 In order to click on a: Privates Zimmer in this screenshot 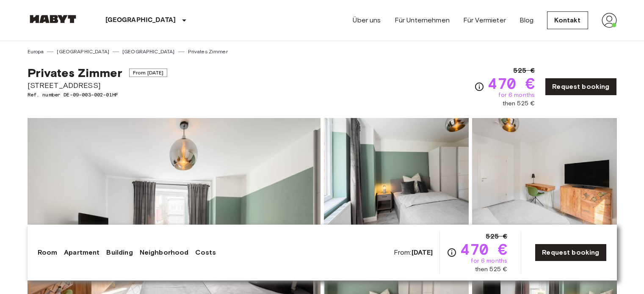, I will do `click(208, 52)`.